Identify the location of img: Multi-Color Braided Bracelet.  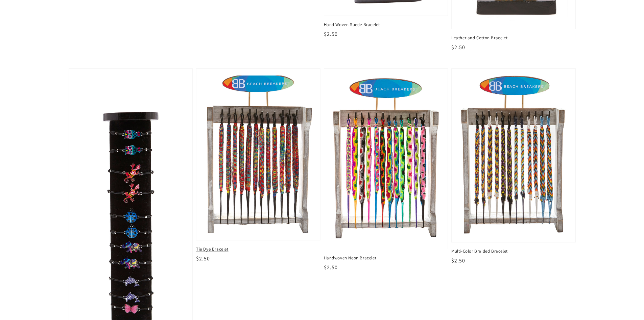
(514, 155).